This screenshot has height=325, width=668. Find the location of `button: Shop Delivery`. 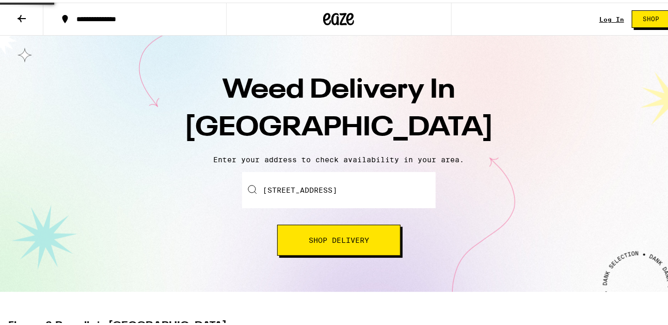

button: Shop Delivery is located at coordinates (338, 237).